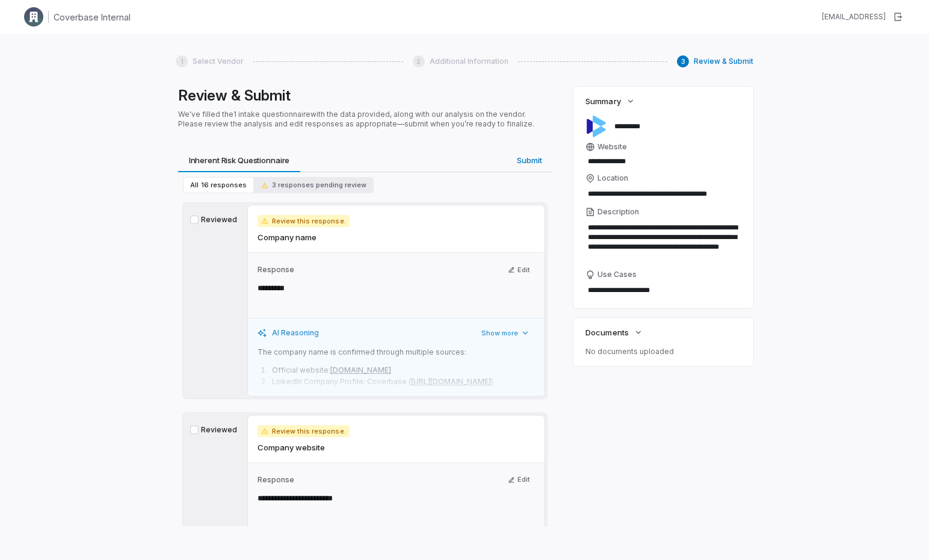  What do you see at coordinates (240, 160) in the screenshot?
I see `span: Inherent Risk Questionnaire` at bounding box center [240, 160].